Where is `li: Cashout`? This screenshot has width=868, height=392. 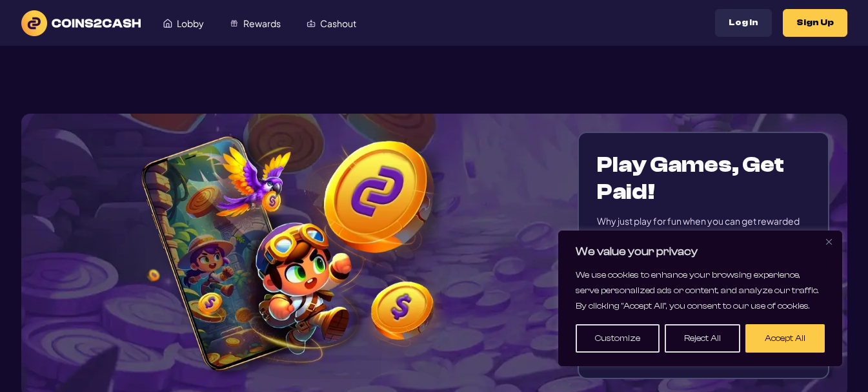 li: Cashout is located at coordinates (331, 23).